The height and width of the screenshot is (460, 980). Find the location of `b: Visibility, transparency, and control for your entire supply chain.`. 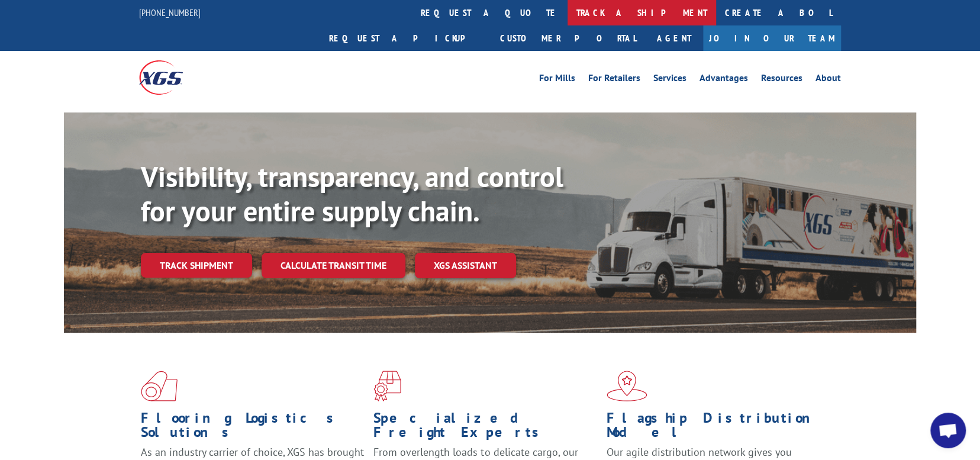

b: Visibility, transparency, and control for your entire supply chain. is located at coordinates (352, 194).